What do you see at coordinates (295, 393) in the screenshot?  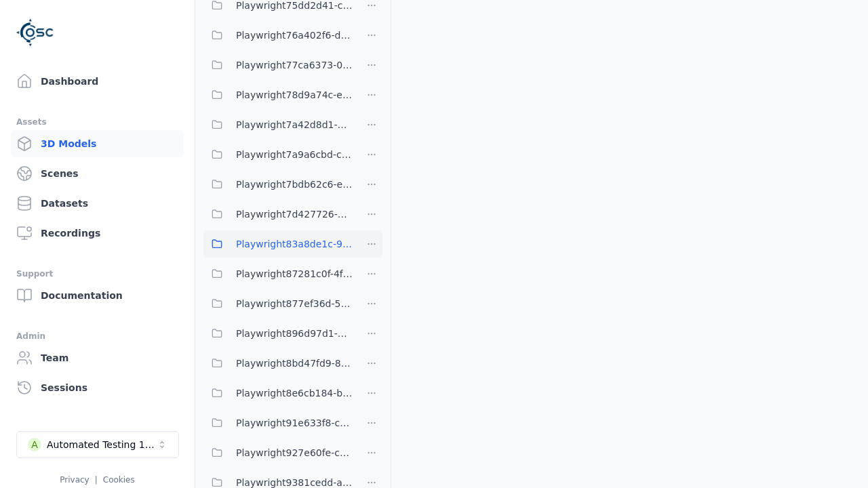 I see `span: Playwright8e6cb184-bfb6-4e3f-9a92-617b573831b8` at bounding box center [295, 393].